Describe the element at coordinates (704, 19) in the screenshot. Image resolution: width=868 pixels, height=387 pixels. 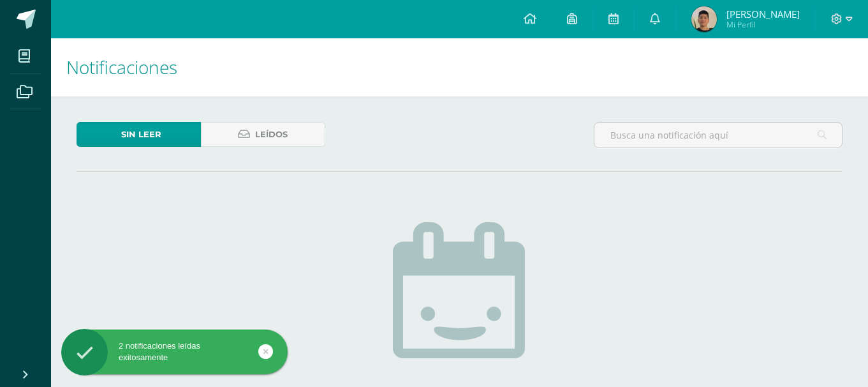
I see `img: 72347cb9cd00c84b9f47910306cec33d.png` at that location.